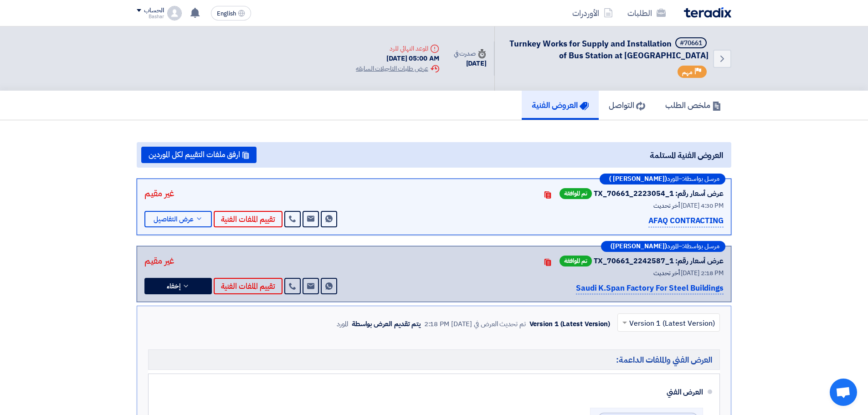 The width and height of the screenshot is (868, 415). What do you see at coordinates (693, 105) in the screenshot?
I see `h5: ملخص الطلب` at bounding box center [693, 105].